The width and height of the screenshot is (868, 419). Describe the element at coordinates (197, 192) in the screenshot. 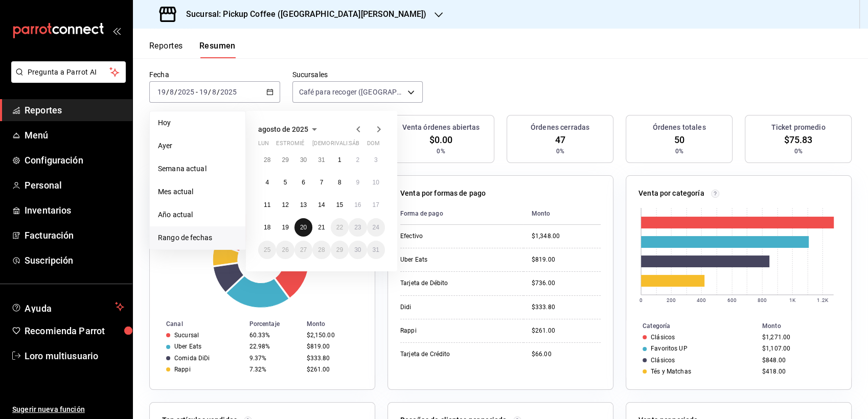

I see `span: Mes actual` at that location.